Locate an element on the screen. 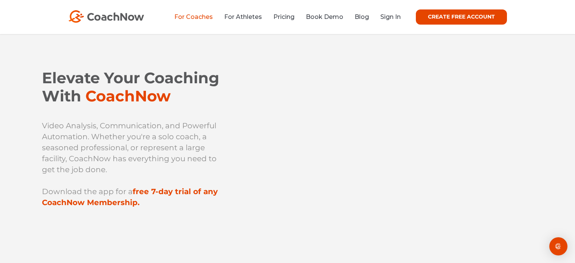 Image resolution: width=575 pixels, height=263 pixels. a: For Athletes is located at coordinates (243, 17).